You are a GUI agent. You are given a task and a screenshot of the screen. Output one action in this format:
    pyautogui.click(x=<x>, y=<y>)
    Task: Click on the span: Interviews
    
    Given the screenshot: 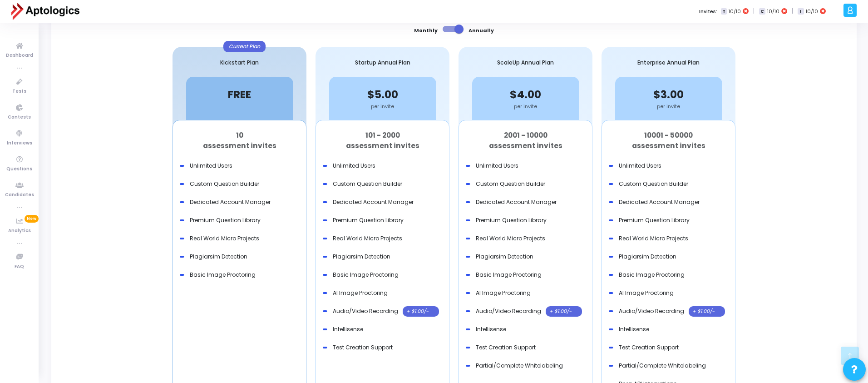 What is the action you would take?
    pyautogui.click(x=20, y=143)
    